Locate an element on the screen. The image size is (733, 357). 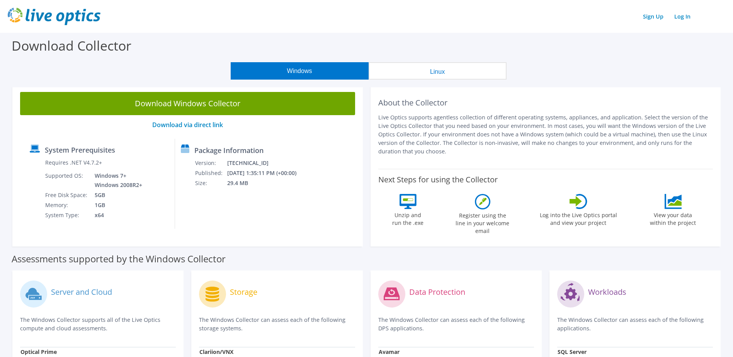
td: Windows 7+ Windows 2008R2+ is located at coordinates (116, 180).